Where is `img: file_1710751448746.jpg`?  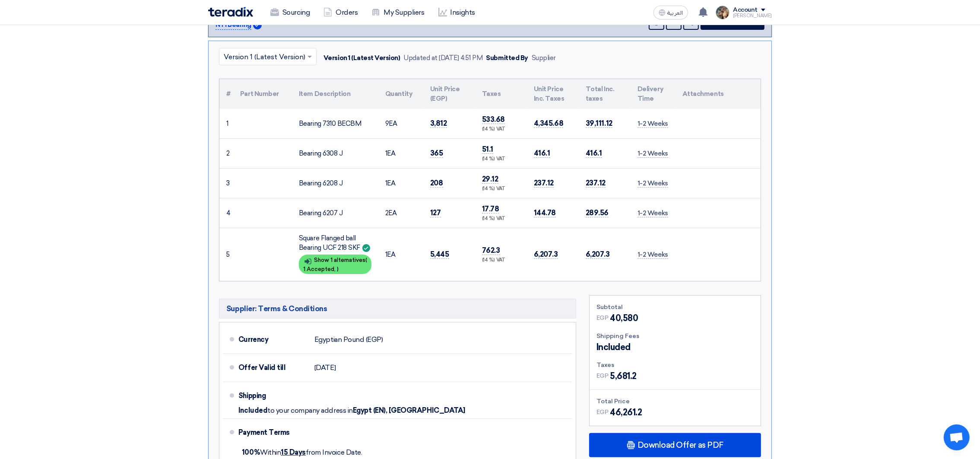
img: file_1710751448746.jpg is located at coordinates (722, 13).